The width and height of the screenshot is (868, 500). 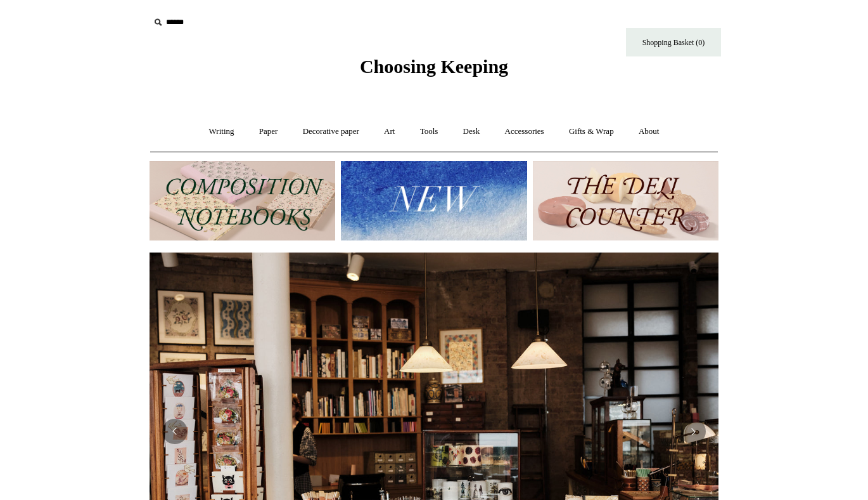 I want to click on a: Shopping Basket (0), so click(x=673, y=42).